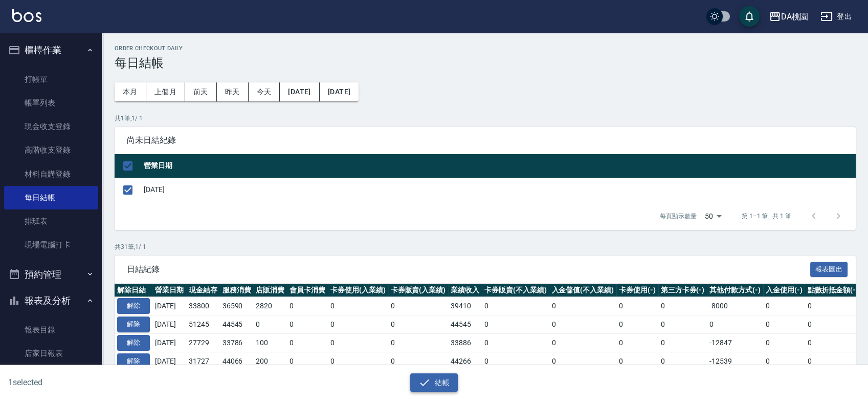 Image resolution: width=868 pixels, height=400 pixels. I want to click on th: 卡券販賣(不入業績), so click(516, 290).